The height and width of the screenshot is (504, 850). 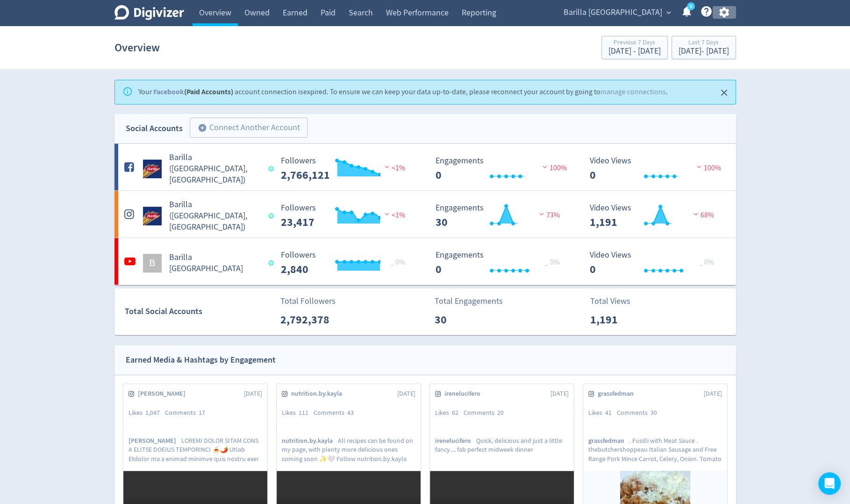 What do you see at coordinates (502, 450) in the screenshot?
I see `p: Quick, delicious and just a little fancy.... fab perfect midweek dinner` at bounding box center [502, 450].